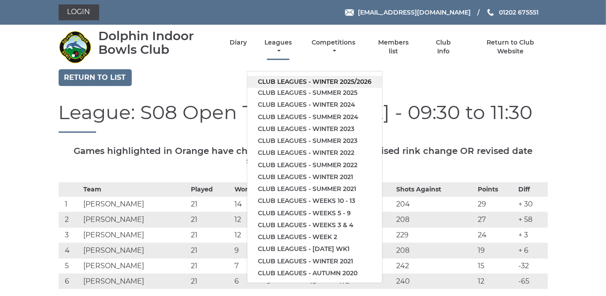 This screenshot has width=606, height=296. I want to click on a: Club leagues - Winter 2022, so click(315, 152).